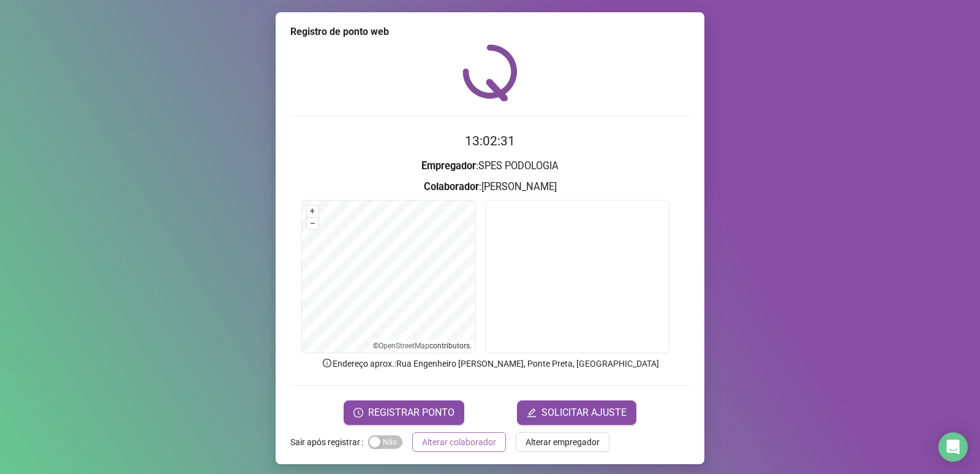 This screenshot has width=980, height=474. I want to click on span: edit, so click(531, 413).